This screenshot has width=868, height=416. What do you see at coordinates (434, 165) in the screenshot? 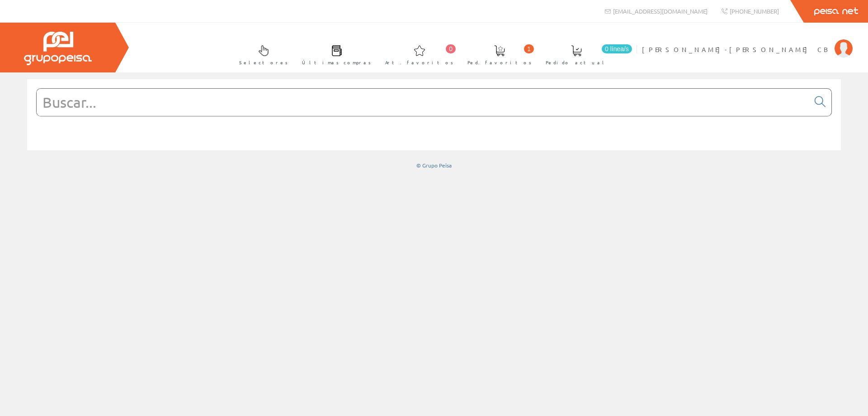
I see `div: © Grupo Peisa` at bounding box center [434, 165].